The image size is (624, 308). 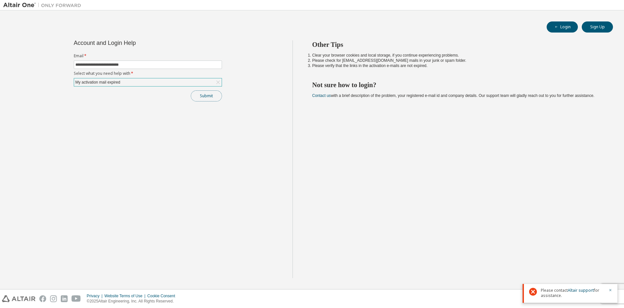 I want to click on a: Altair support, so click(x=580, y=290).